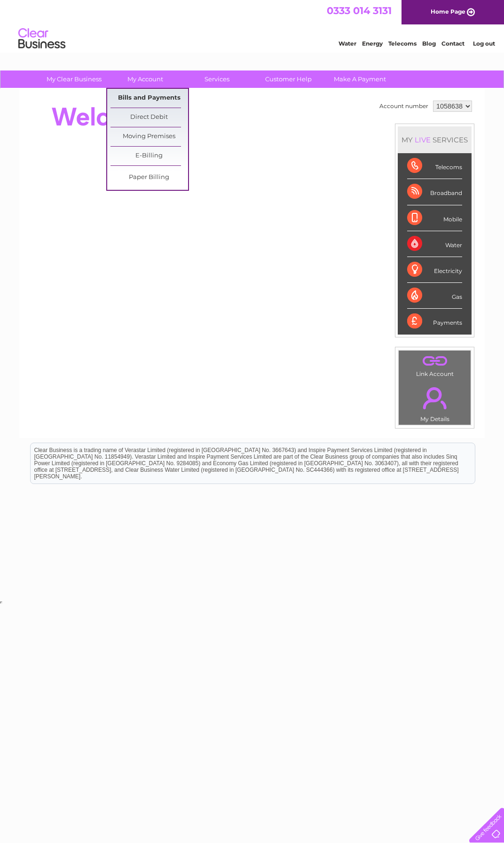 The image size is (504, 843). I want to click on div: Water, so click(434, 244).